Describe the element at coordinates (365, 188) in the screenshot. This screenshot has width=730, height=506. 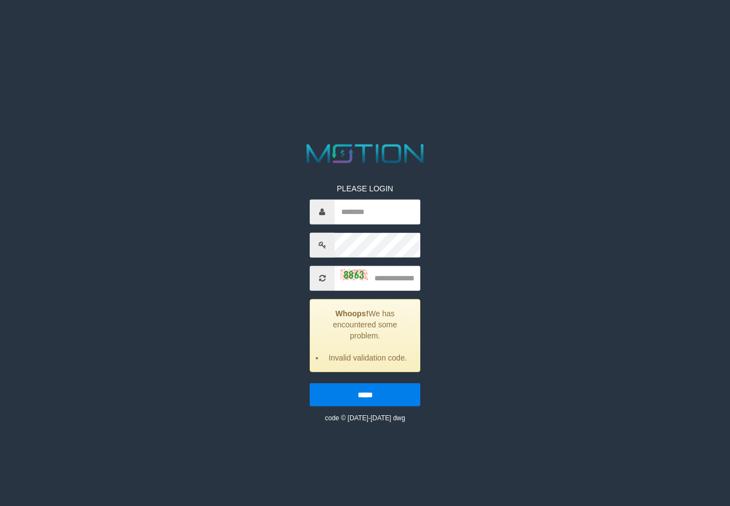
I see `p: PLEASE LOGIN` at that location.